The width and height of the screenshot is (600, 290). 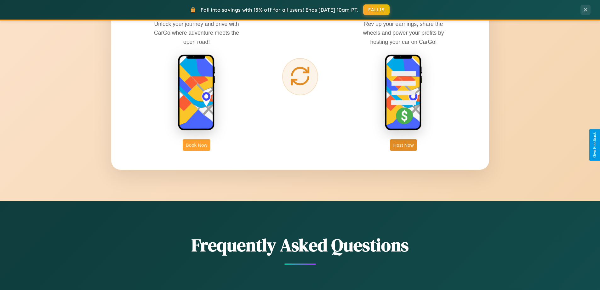 What do you see at coordinates (197, 145) in the screenshot?
I see `button: Book Now` at bounding box center [197, 145].